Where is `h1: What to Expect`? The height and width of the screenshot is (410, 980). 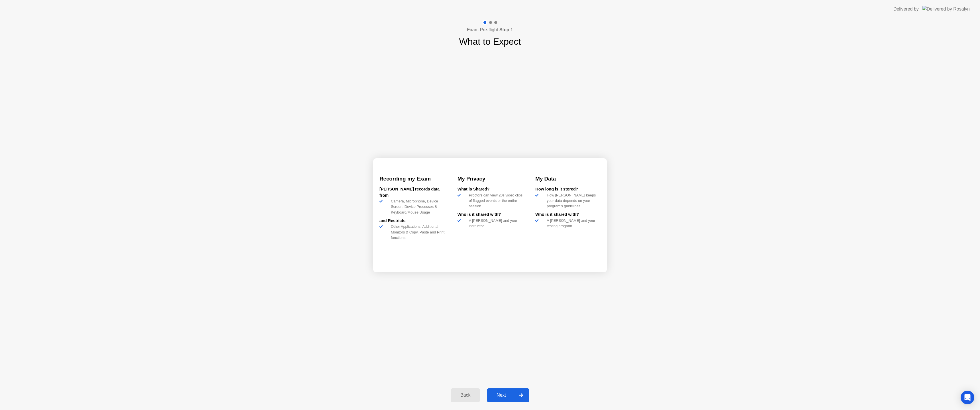
h1: What to Expect is located at coordinates (490, 42).